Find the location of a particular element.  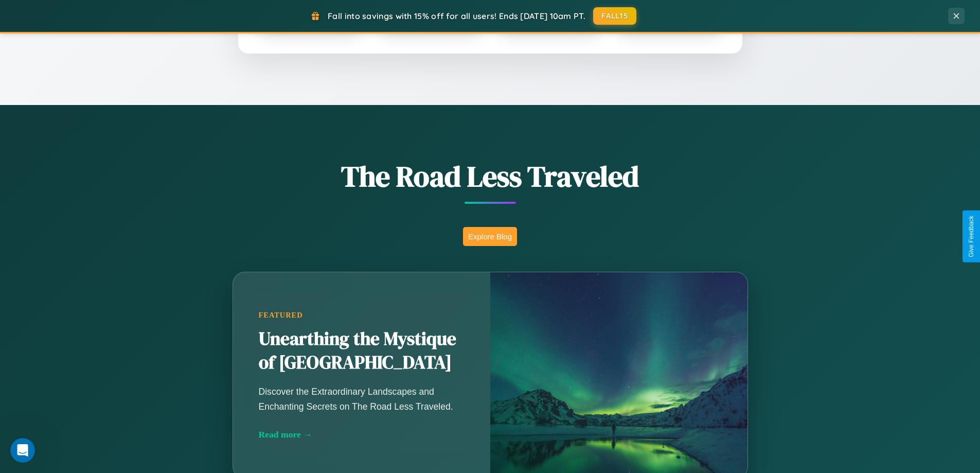

button: Explore Blog is located at coordinates (490, 236).